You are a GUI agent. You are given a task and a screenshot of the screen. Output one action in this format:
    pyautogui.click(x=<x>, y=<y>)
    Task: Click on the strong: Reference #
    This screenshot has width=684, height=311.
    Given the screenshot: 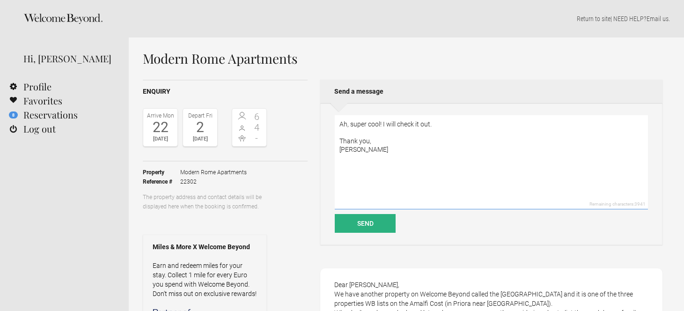 What is the action you would take?
    pyautogui.click(x=161, y=182)
    